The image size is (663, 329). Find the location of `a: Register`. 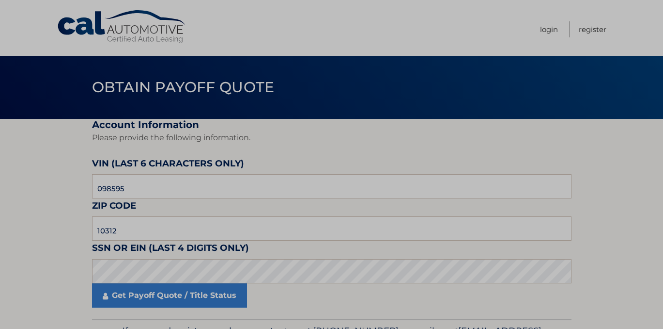

a: Register is located at coordinates (593, 29).